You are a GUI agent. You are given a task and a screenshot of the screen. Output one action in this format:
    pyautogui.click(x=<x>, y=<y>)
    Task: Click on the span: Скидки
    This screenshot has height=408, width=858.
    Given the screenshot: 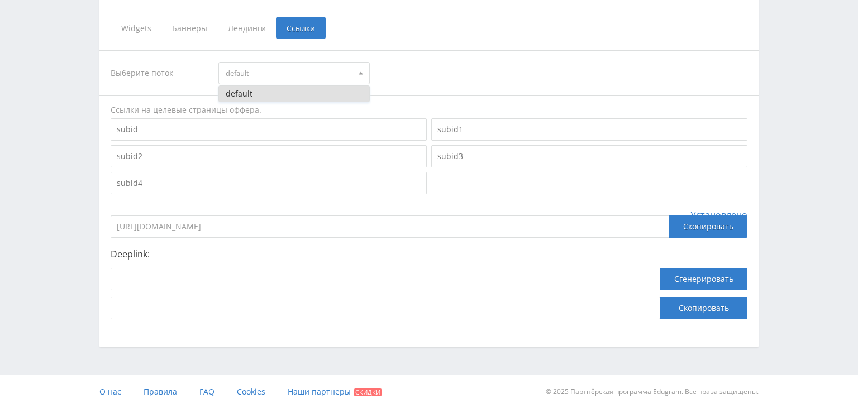 What is the action you would take?
    pyautogui.click(x=368, y=393)
    